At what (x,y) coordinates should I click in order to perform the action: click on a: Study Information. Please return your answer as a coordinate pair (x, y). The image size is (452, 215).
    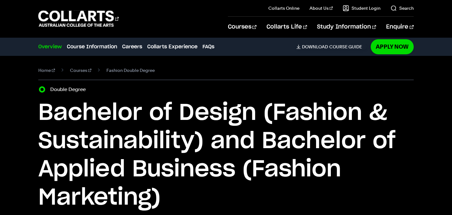
    Looking at the image, I should click on (347, 27).